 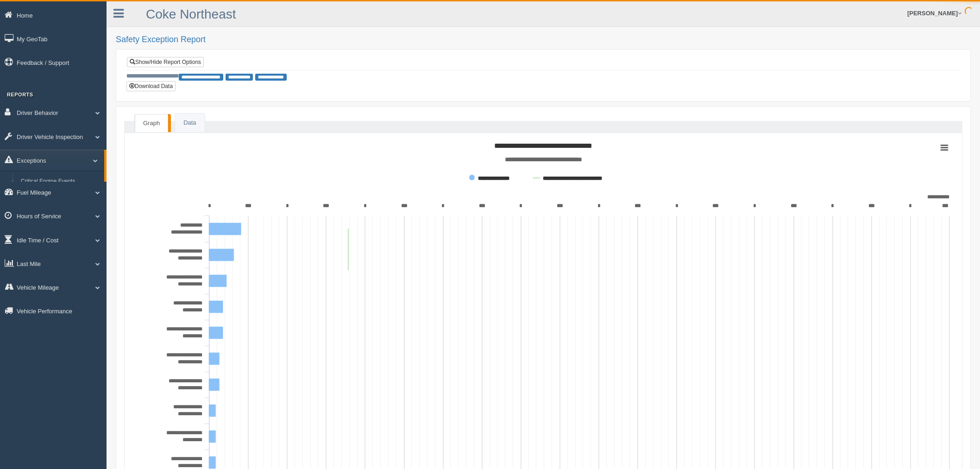 I want to click on a: Coke Northeast, so click(x=191, y=14).